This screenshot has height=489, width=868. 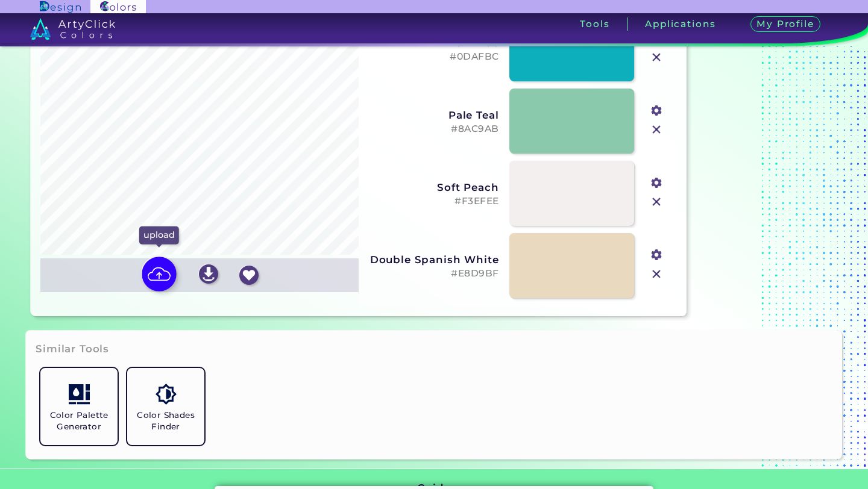 What do you see at coordinates (60, 7) in the screenshot?
I see `img: ArtyClick Design logo` at bounding box center [60, 7].